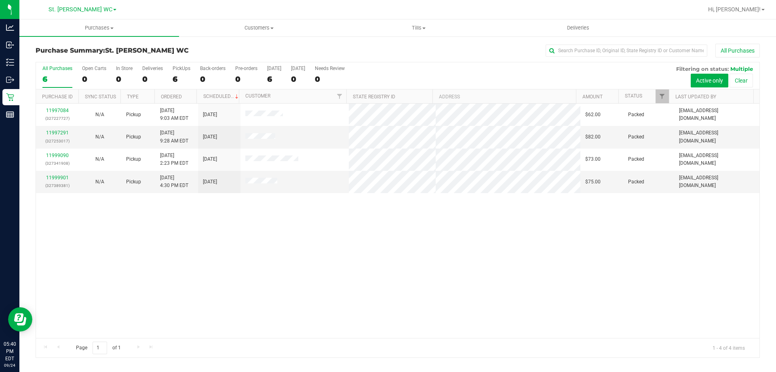 The height and width of the screenshot is (372, 776). Describe the element at coordinates (57, 68) in the screenshot. I see `div: All Purchases` at that location.